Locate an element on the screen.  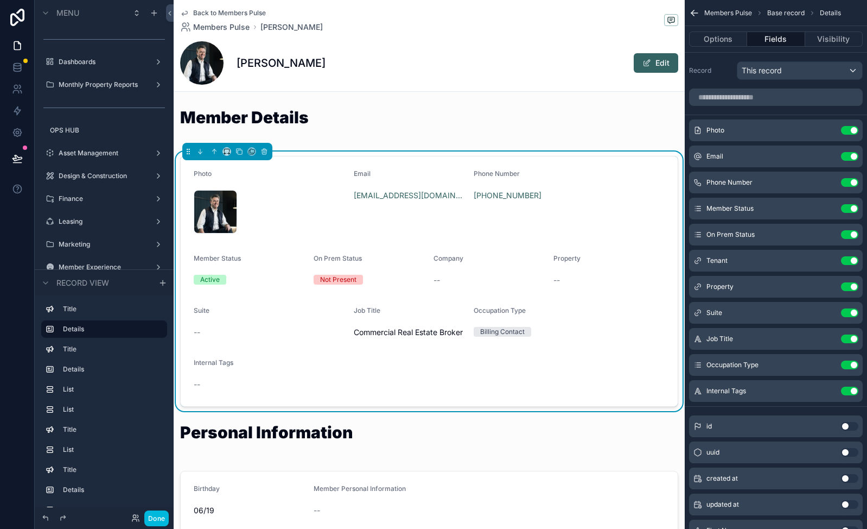
a: Finance is located at coordinates (102, 199).